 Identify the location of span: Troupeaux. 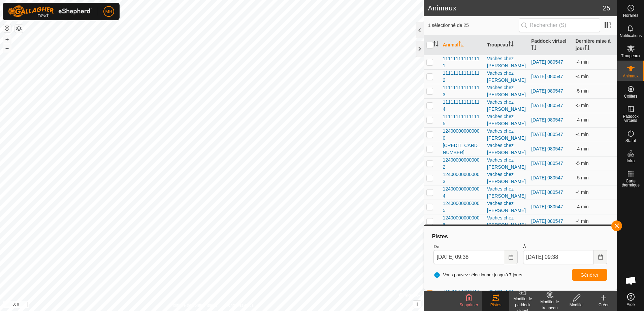
(630, 56).